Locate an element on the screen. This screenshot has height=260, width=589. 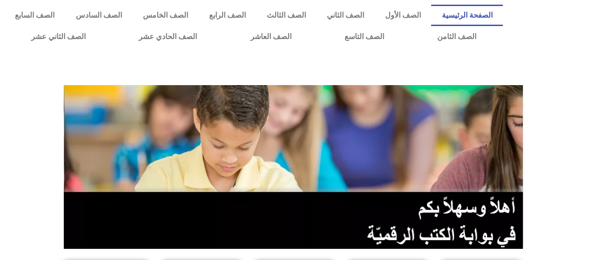
a: الصف الثاني is located at coordinates (345, 15).